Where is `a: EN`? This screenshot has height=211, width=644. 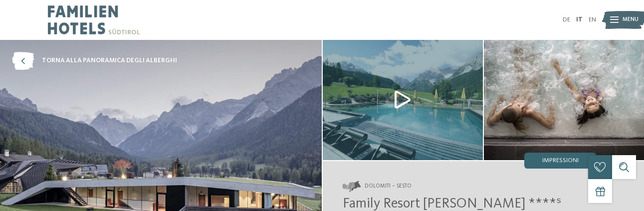 a: EN is located at coordinates (592, 19).